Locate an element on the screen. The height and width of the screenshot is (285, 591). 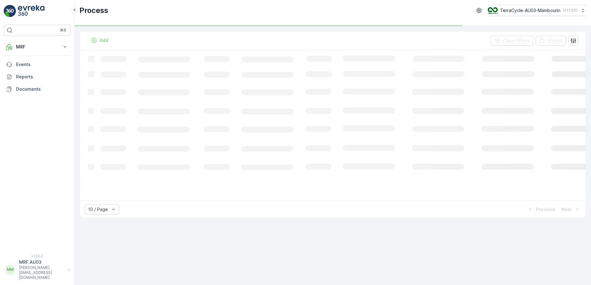
p: Next is located at coordinates (566, 210).